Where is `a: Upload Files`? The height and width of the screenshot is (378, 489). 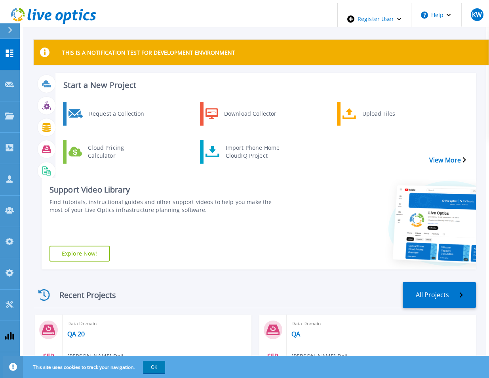 a: Upload Files is located at coordinates (381, 114).